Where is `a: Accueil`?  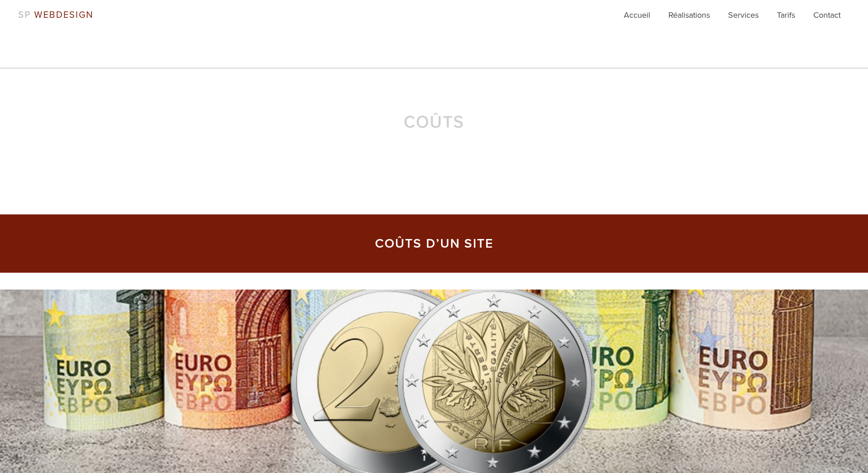 a: Accueil is located at coordinates (637, 19).